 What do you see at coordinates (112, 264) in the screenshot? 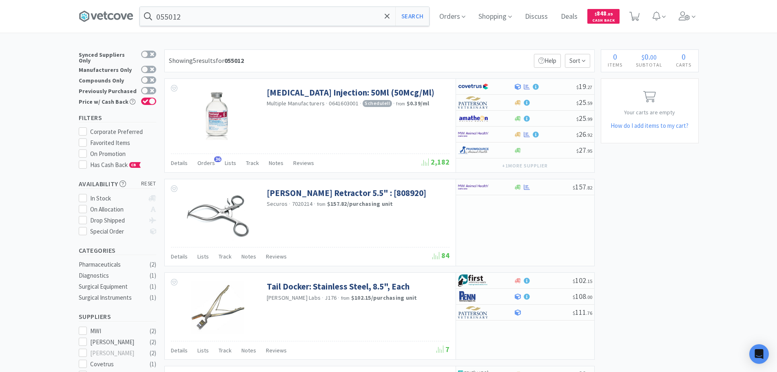
I see `div: Pharmaceuticals` at bounding box center [112, 264].